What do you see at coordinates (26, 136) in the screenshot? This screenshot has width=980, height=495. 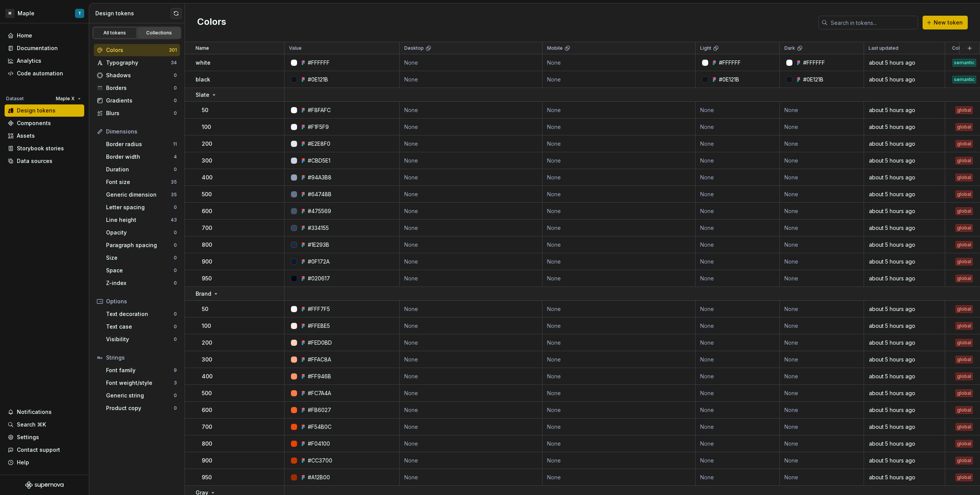 I see `div: Assets` at bounding box center [26, 136].